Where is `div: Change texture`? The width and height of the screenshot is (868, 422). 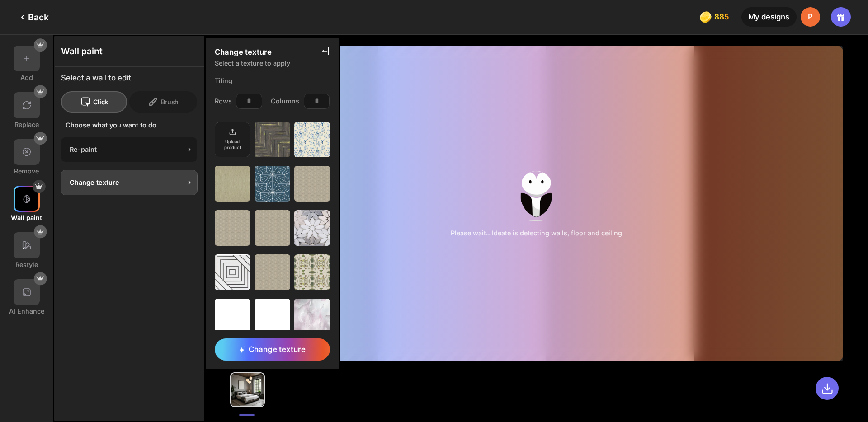
div: Change texture is located at coordinates (127, 182).